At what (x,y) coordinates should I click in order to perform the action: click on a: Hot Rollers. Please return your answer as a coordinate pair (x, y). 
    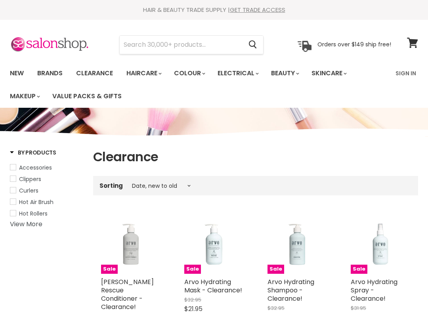
    Looking at the image, I should click on (46, 213).